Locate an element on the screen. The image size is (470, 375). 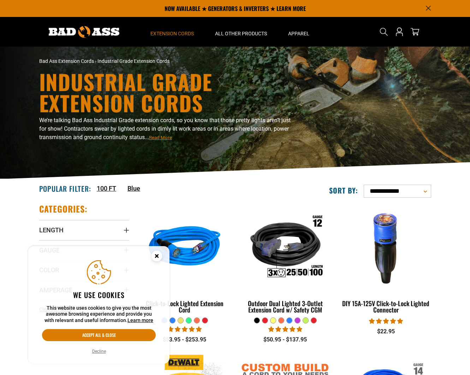
aside: Cookie Consent is located at coordinates (99, 305).